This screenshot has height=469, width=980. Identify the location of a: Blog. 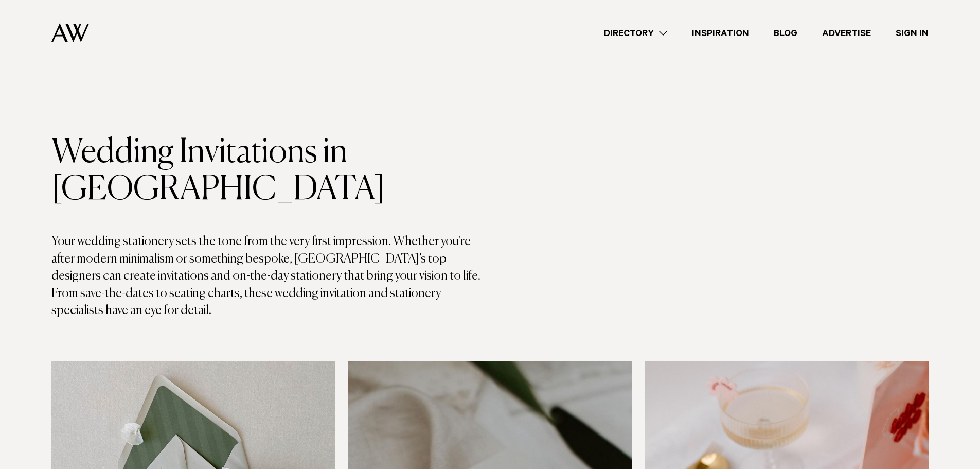
(786, 33).